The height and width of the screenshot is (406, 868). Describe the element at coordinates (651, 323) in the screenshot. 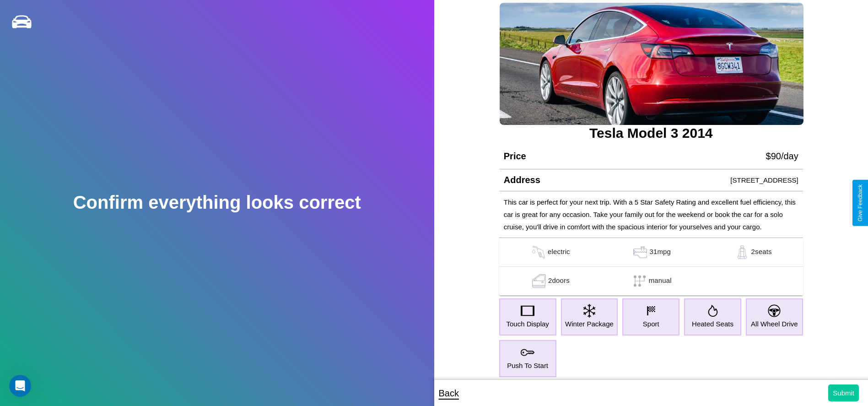

I see `p: Sport` at that location.